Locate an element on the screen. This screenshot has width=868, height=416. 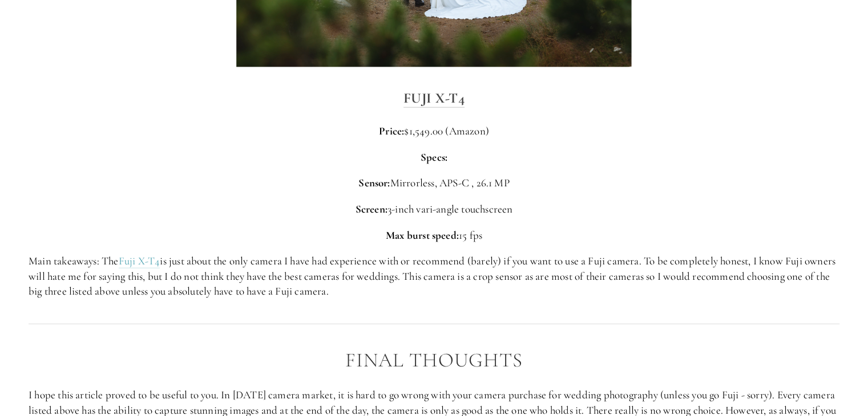
p: Mirrorless, APS-C , 26.1 MP is located at coordinates (434, 183).